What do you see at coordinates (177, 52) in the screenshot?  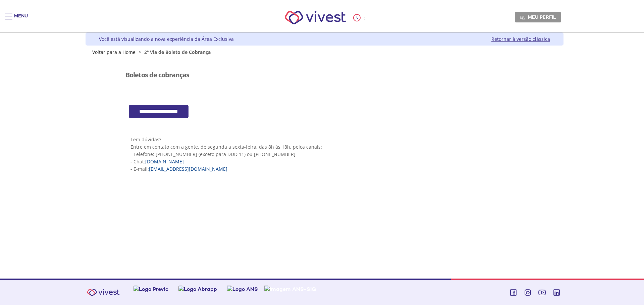 I see `span: 2ª Via de Boleto de Cobrança` at bounding box center [177, 52].